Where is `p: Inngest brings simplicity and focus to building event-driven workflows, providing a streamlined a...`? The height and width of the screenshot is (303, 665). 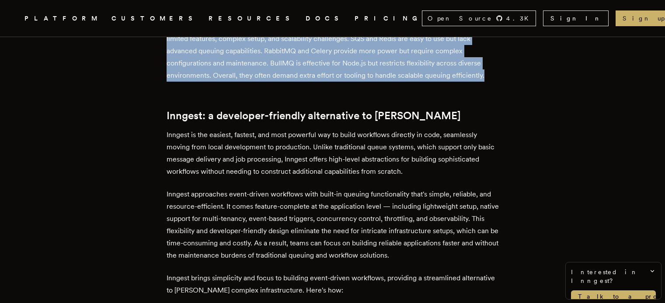 p: Inngest brings simplicity and focus to building event-driven workflows, providing a streamlined a... is located at coordinates (333, 285).